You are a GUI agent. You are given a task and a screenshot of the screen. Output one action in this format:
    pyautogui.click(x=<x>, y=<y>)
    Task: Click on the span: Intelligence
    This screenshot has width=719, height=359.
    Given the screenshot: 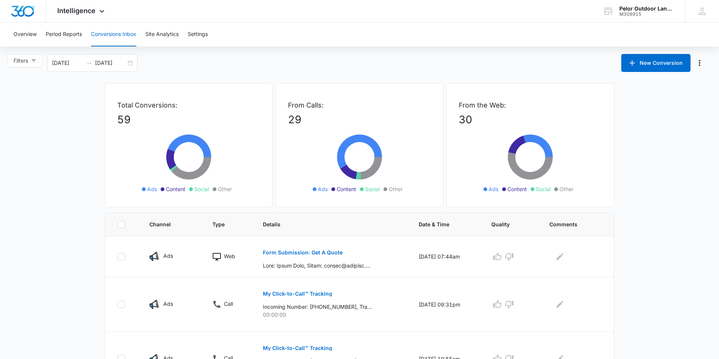 What is the action you would take?
    pyautogui.click(x=76, y=10)
    